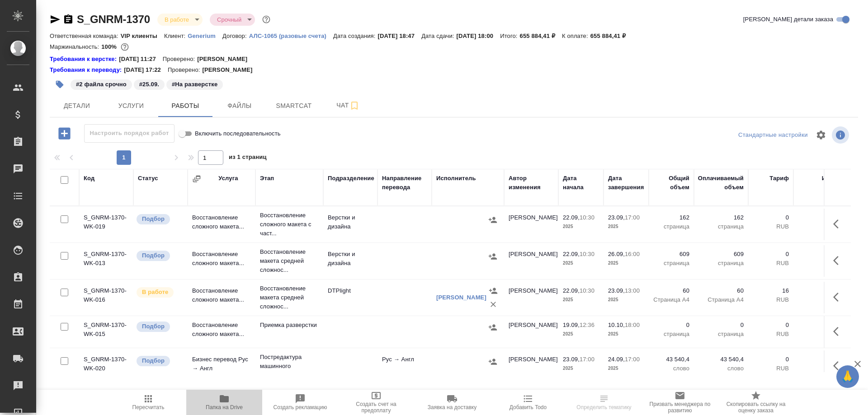 This screenshot has width=868, height=415. What do you see at coordinates (142, 35) in the screenshot?
I see `p: VIP клиенты` at bounding box center [142, 35].